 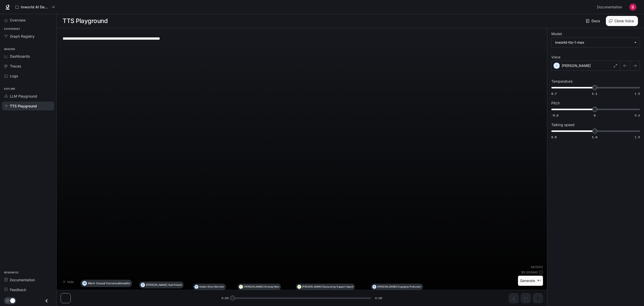 What do you see at coordinates (16, 66) in the screenshot?
I see `span: Traces` at bounding box center [16, 66].